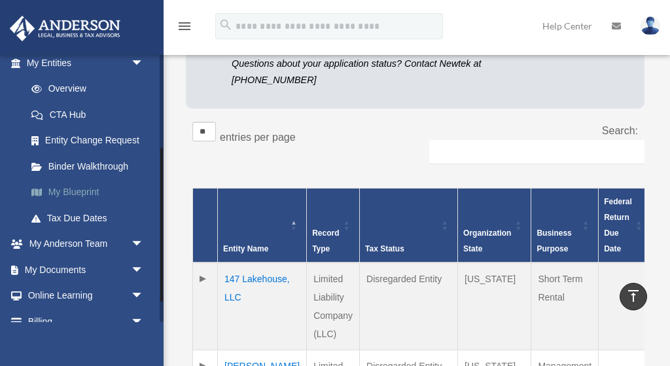  What do you see at coordinates (185, 26) in the screenshot?
I see `i: menu` at bounding box center [185, 26].